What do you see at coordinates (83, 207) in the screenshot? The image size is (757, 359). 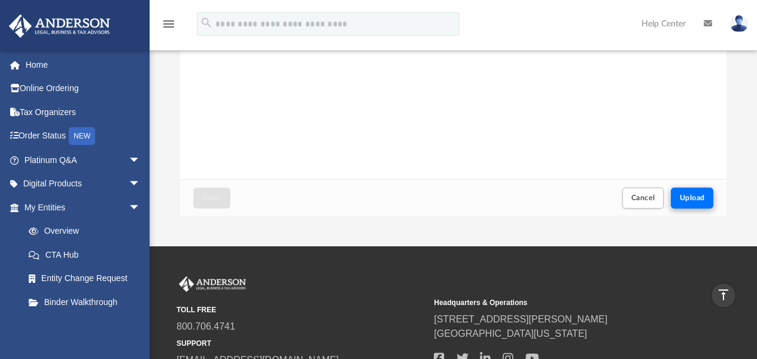 I see `a: My Entitiesarrow_drop_down` at bounding box center [83, 207].